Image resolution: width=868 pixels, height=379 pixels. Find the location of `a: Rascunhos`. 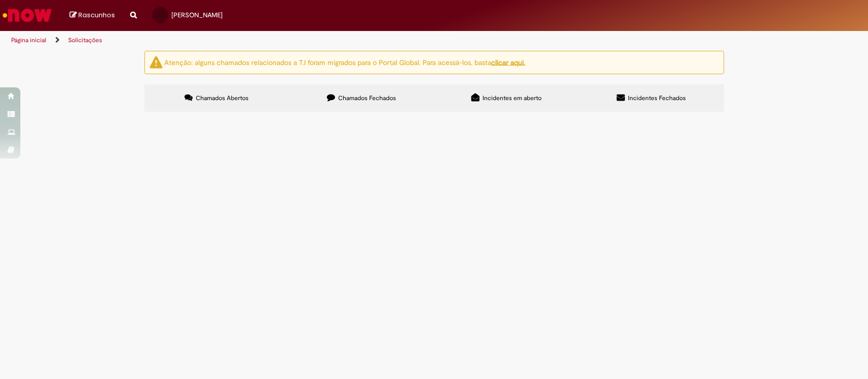

a: Rascunhos is located at coordinates (92, 15).